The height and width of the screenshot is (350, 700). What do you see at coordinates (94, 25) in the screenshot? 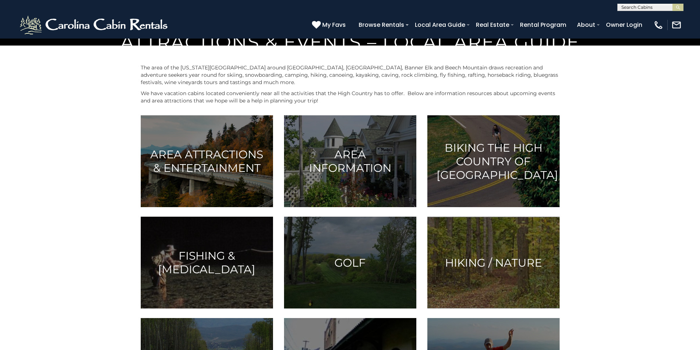
I see `img: White-1-2.png` at bounding box center [94, 25].